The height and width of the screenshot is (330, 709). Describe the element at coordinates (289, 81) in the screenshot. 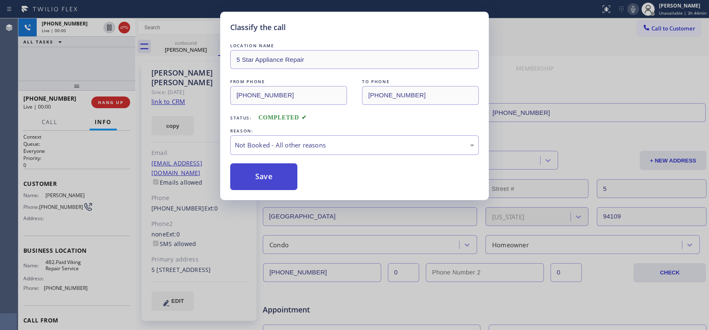

I see `div: FROM PHONE` at that location.